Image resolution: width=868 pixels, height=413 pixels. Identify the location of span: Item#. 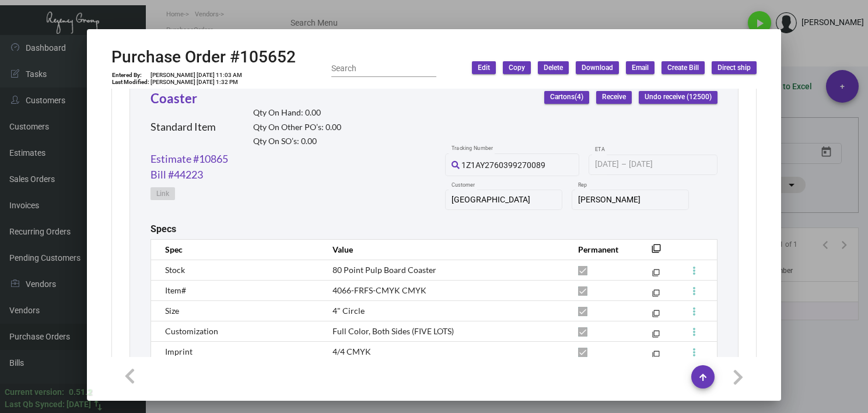
(176, 290).